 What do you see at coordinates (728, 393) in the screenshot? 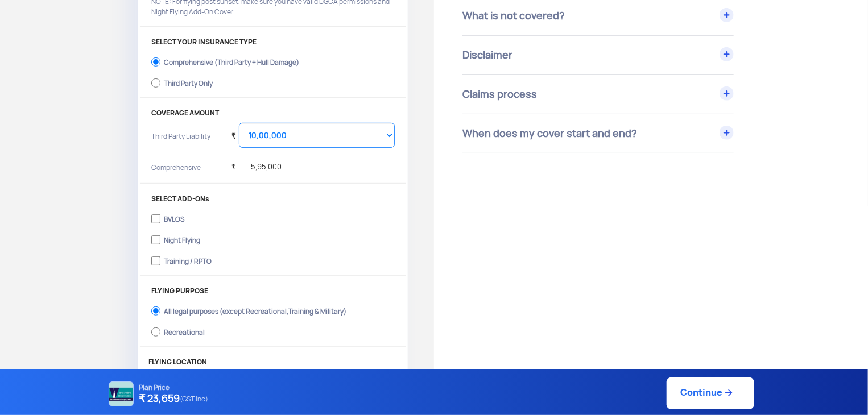
I see `img: ic_arrow_forward_blue.svg` at bounding box center [728, 393].